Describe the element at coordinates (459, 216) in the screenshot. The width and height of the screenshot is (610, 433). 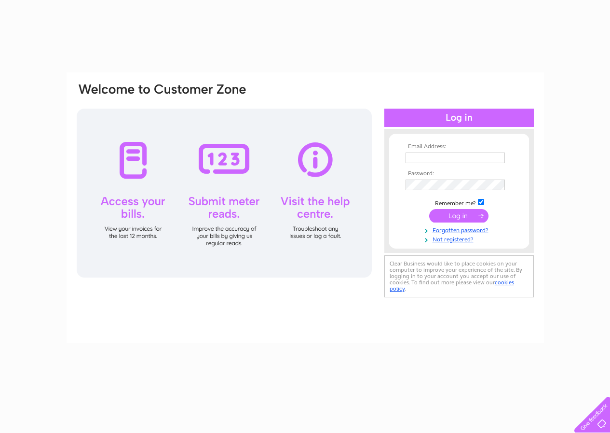
I see `input: Submit` at that location.